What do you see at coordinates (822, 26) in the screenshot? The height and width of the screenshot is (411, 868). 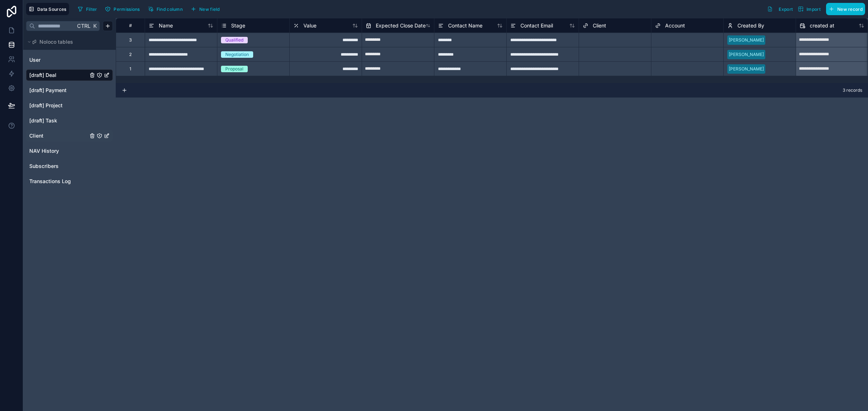 I see `span: created at` at bounding box center [822, 26].